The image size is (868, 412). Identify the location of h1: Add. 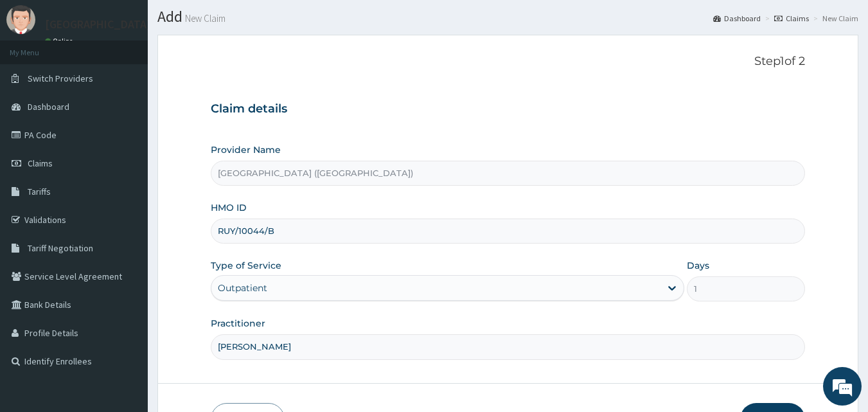
(508, 17).